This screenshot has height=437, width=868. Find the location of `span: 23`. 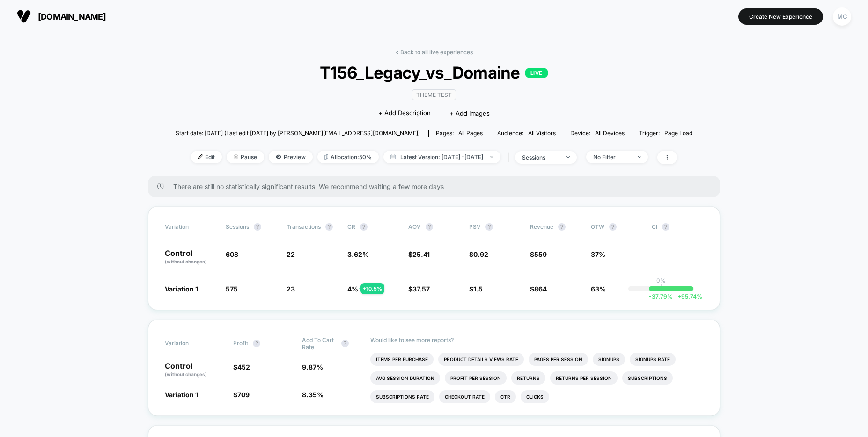

span: 23 is located at coordinates (290, 289).